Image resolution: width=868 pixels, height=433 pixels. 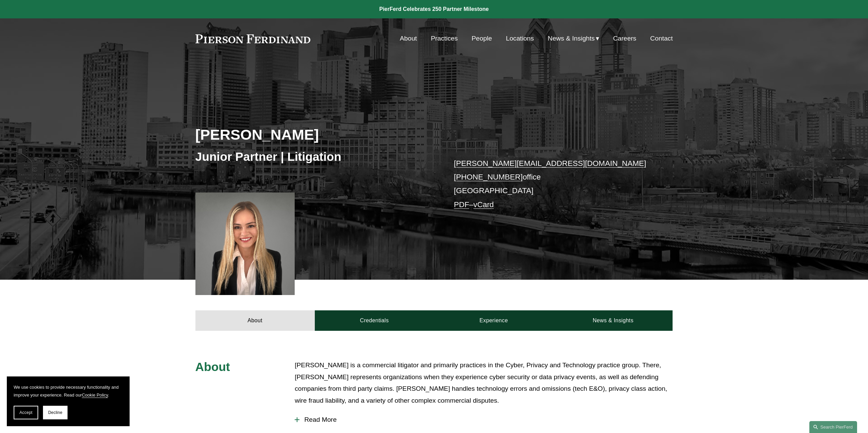 What do you see at coordinates (374, 321) in the screenshot?
I see `a: Credentials` at bounding box center [374, 321].